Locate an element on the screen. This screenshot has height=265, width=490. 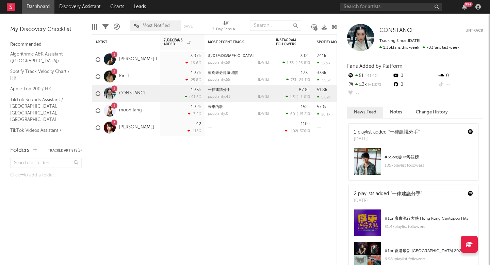
div: Folders is located at coordinates (20, 151).